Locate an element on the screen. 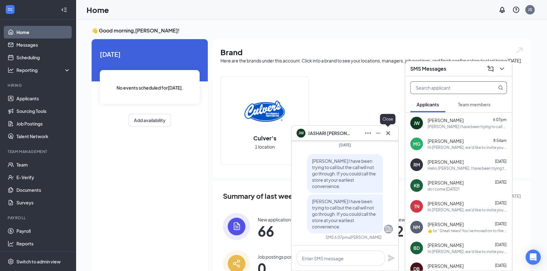 The height and width of the screenshot is (271, 547). svg: MagnifyingGlass is located at coordinates (500, 88).